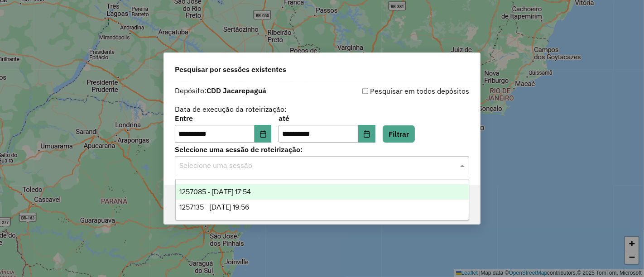 The height and width of the screenshot is (277, 644). I want to click on label: Entre, so click(223, 118).